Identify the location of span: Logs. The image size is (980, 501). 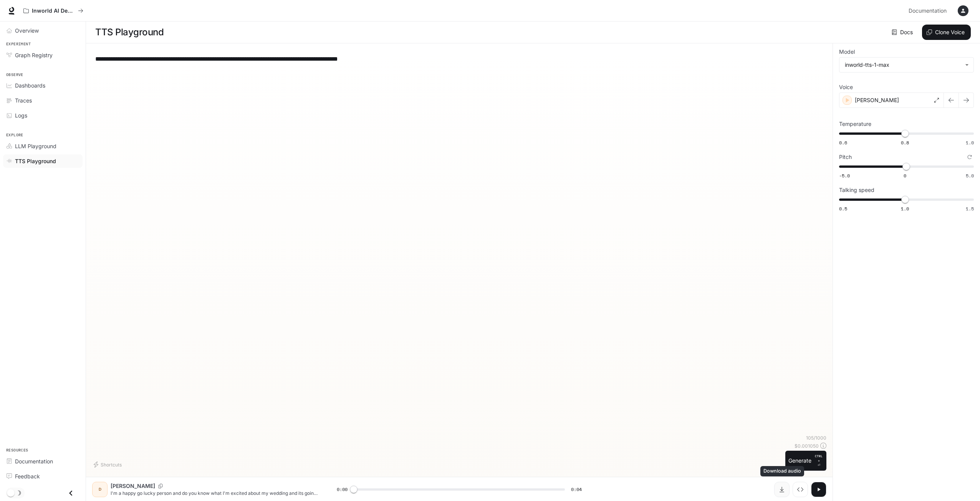
(21, 115).